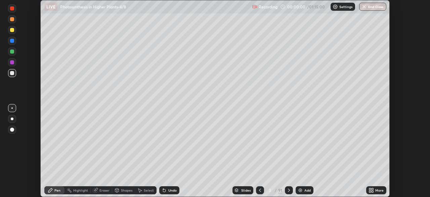 This screenshot has width=430, height=197. Describe the element at coordinates (300, 190) in the screenshot. I see `img: add-slide-button` at that location.